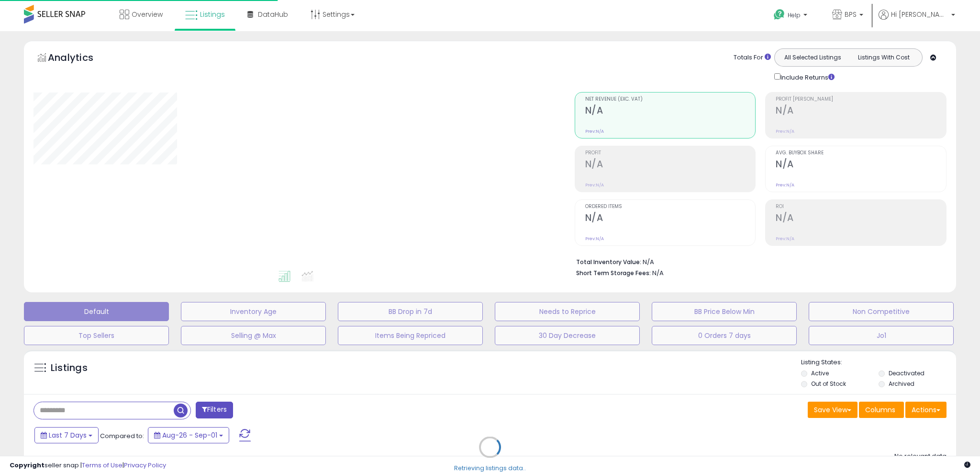 The width and height of the screenshot is (980, 475). What do you see at coordinates (752, 58) in the screenshot?
I see `div: Totals For` at bounding box center [752, 58].